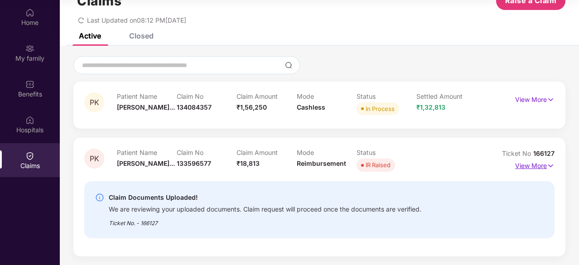 The height and width of the screenshot is (265, 579). Describe the element at coordinates (30, 156) in the screenshot. I see `img: svg+xml;base64,PHN2ZyBpZD0iQ2xhaW0iIHhtbG5zPSJodHRwOi8vd3d3LnczLm9yZy8yMDAwL3N2ZyIgd2lkdGg9IjIwIi...` at that location.